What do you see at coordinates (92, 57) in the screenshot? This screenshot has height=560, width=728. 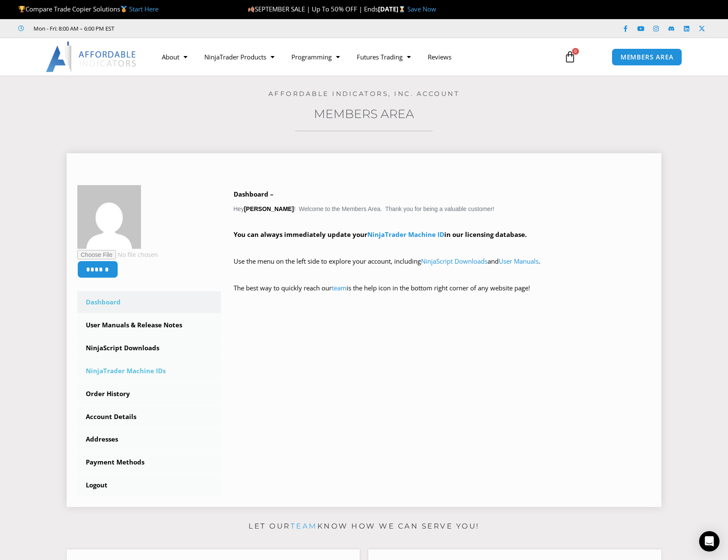 I see `img: LogoAI` at bounding box center [92, 57].